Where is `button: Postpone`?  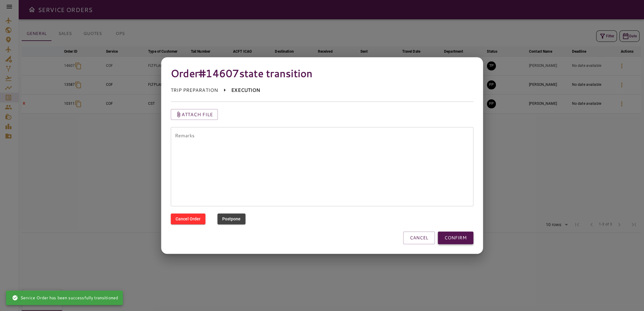 button: Postpone is located at coordinates (231, 219).